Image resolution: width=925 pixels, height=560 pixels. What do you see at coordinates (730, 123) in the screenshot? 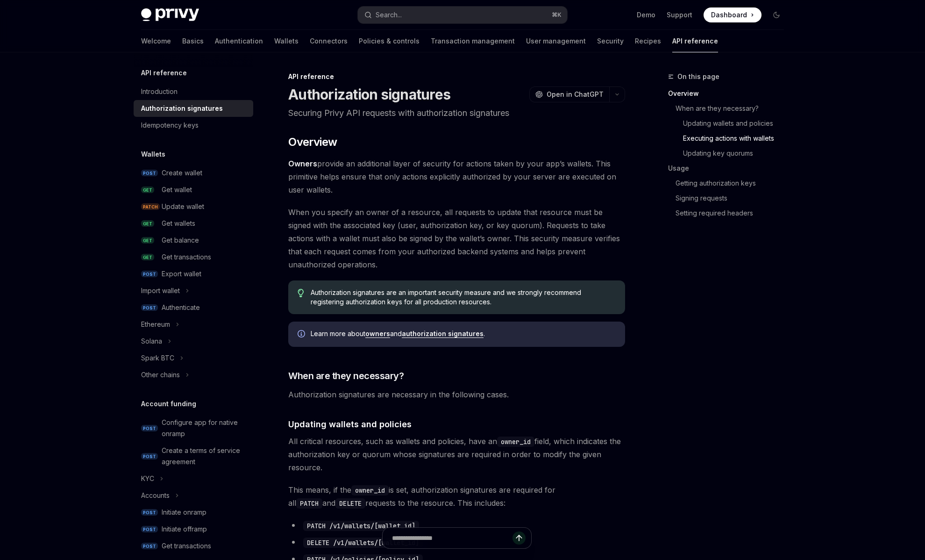
I see `a: Updating wallets and policies` at bounding box center [730, 123].